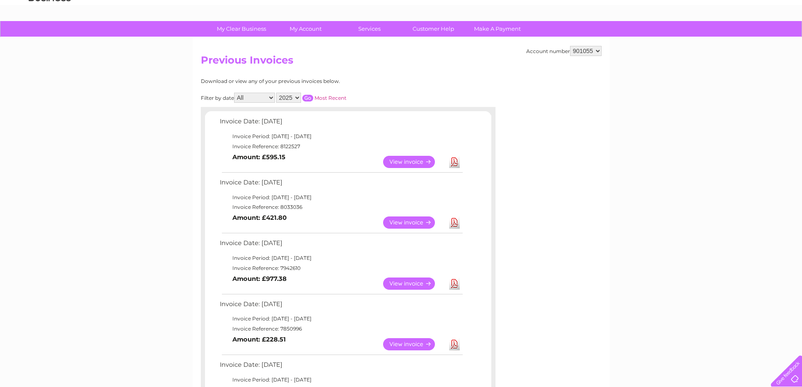 This screenshot has width=802, height=387. What do you see at coordinates (259, 279) in the screenshot?
I see `b: Amount: £977.38` at bounding box center [259, 279].